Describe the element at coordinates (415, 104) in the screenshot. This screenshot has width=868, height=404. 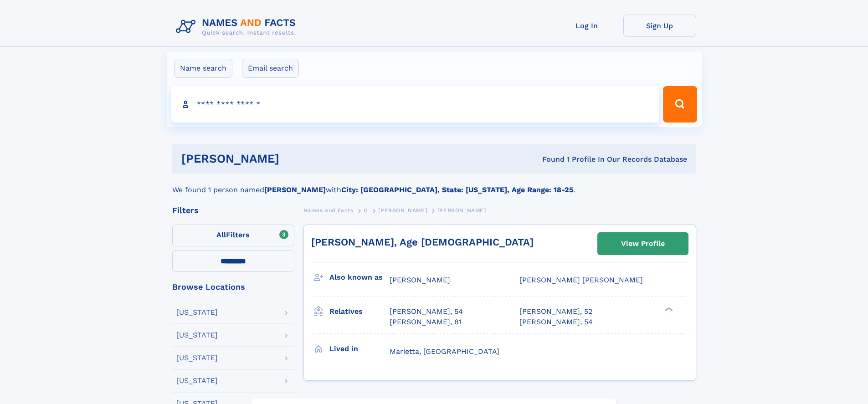
I see `input: search input` at that location.